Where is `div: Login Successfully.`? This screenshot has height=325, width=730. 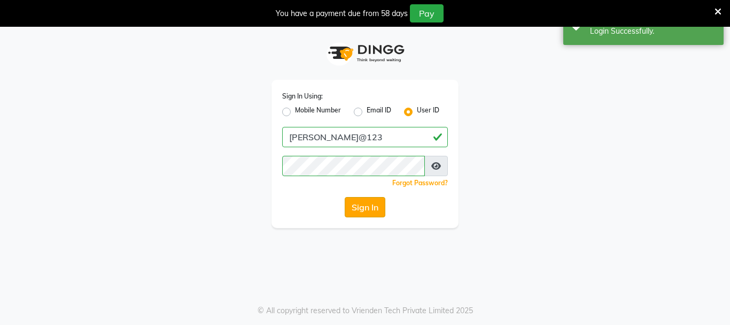
div: Login Successfully. is located at coordinates (653, 31).